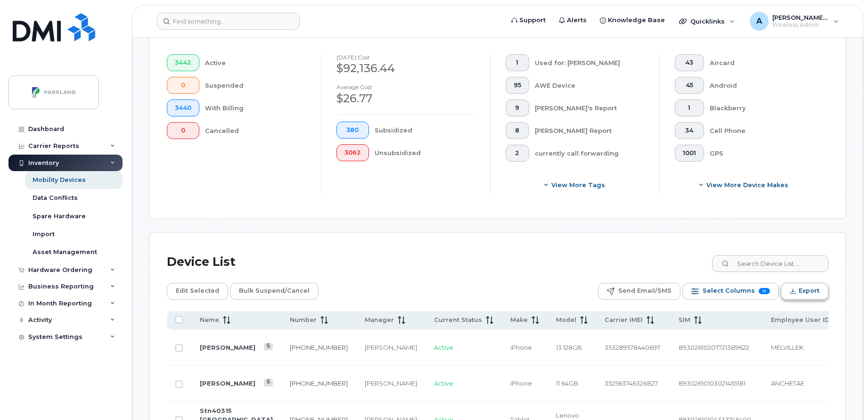 This screenshot has height=420, width=868. I want to click on button: 45, so click(689, 85).